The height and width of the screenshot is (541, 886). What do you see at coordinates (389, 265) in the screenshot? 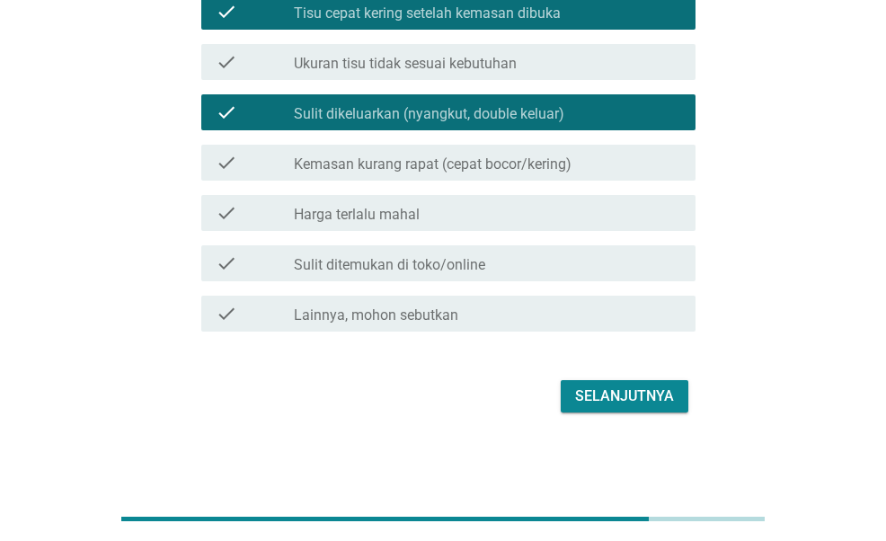
I see `label: Sulit ditemukan di toko/online` at bounding box center [389, 265].